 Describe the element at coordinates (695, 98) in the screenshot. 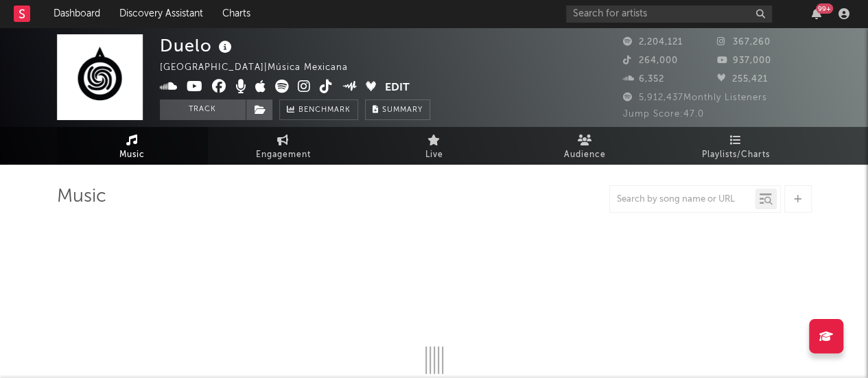

I see `span: 5,912,437 Monthly Listeners` at that location.